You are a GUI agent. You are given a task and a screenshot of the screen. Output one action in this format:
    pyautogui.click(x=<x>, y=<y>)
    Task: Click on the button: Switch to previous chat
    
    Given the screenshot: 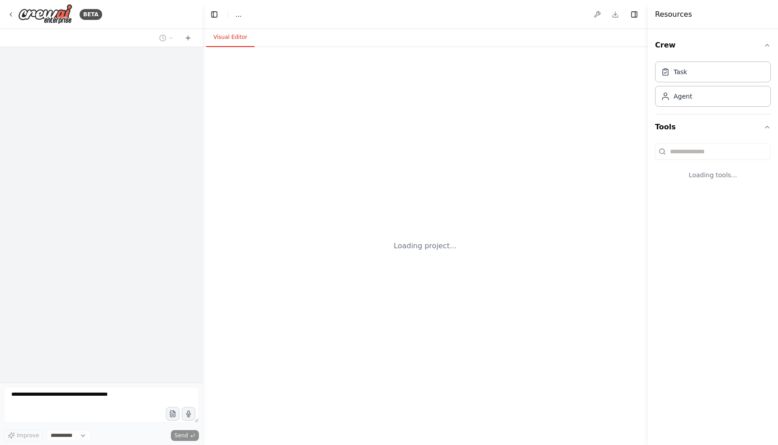 What is the action you would take?
    pyautogui.click(x=166, y=38)
    